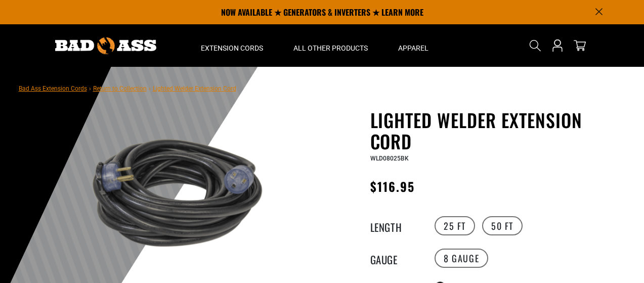  I want to click on span: Apparel, so click(413, 48).